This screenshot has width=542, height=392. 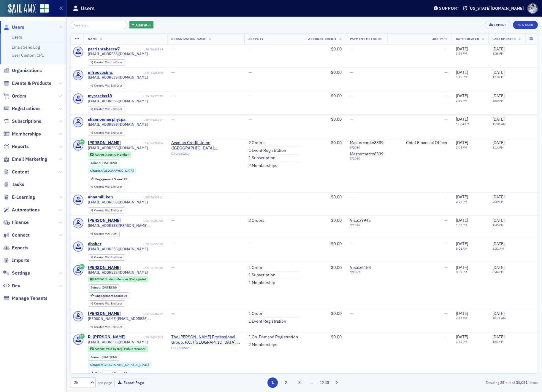 What do you see at coordinates (133, 244) in the screenshot?
I see `div: USR-7635350` at bounding box center [133, 244].